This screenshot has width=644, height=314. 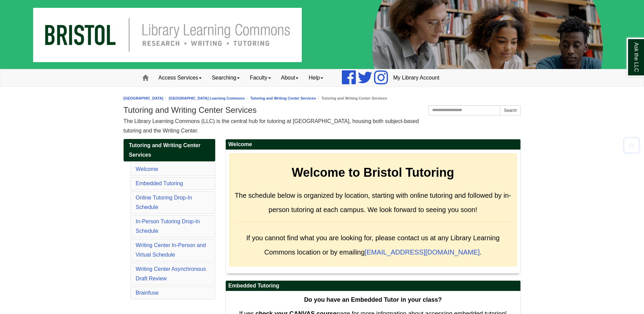 I want to click on h2: Welcome, so click(x=373, y=144).